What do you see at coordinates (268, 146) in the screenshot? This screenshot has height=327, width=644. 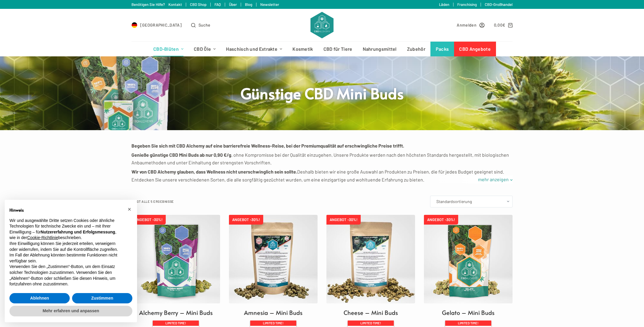 I see `strong: Begeben Sie sich mit CBD Alchemy auf eine barrierefreie Wellness-Reise, bei der Premiumqualität a...` at bounding box center [268, 146].